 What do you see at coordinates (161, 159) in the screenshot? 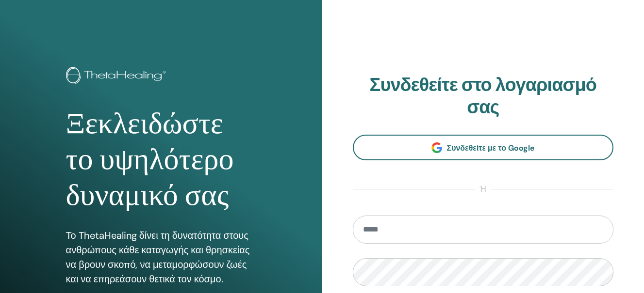
I see `h1: Ξεκλειδώστε το υψηλότερο δυναμικό σας` at bounding box center [161, 159].